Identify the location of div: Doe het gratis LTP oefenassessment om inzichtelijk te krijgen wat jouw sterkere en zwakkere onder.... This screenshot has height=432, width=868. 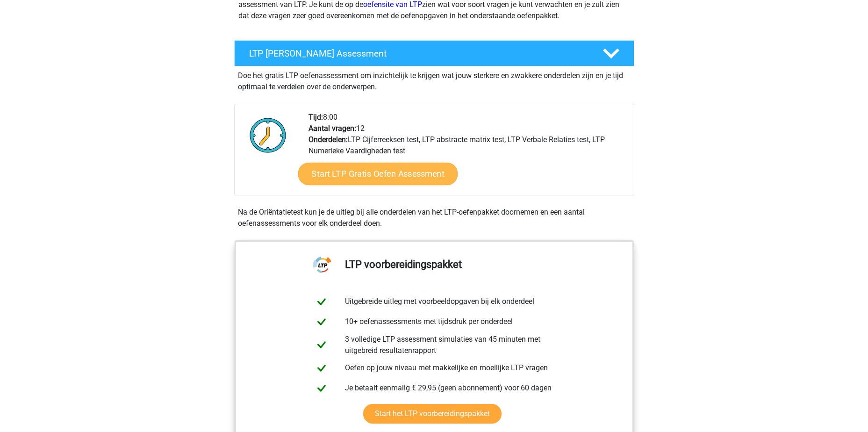
(435, 79).